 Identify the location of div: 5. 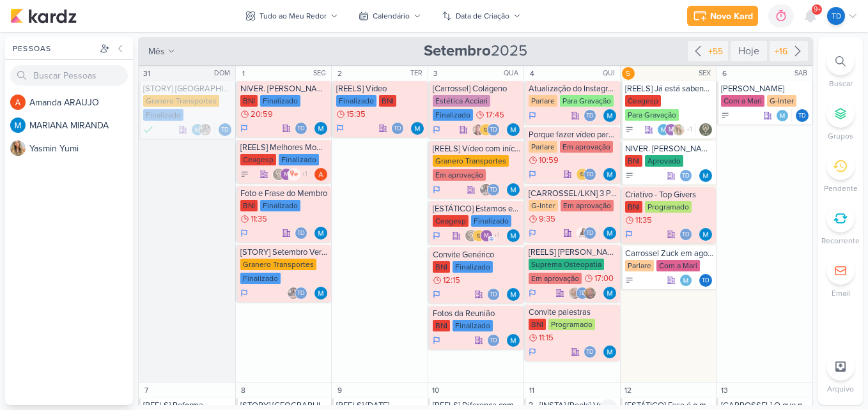
(628, 73).